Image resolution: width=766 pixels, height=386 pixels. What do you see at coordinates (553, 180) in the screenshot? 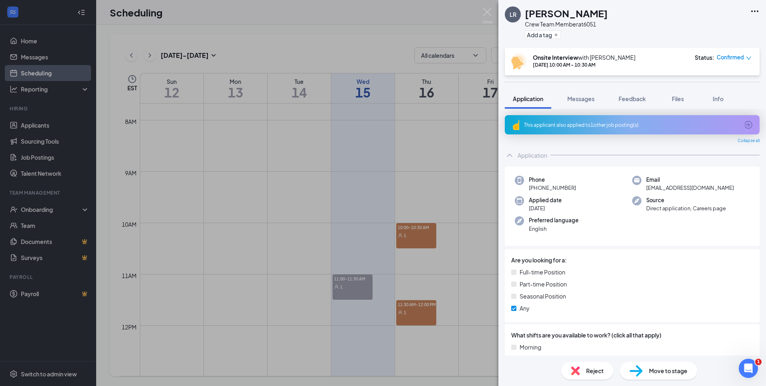
I see `span: Phone` at bounding box center [553, 180].